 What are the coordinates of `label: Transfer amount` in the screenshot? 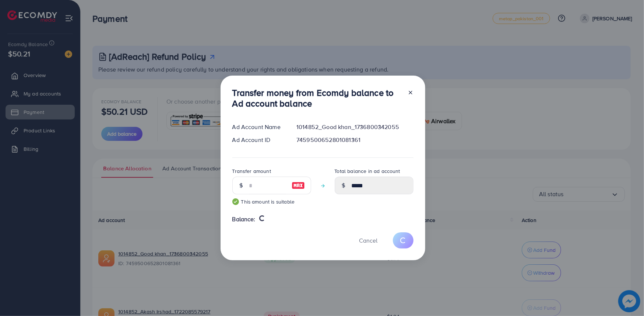 It's located at (251, 171).